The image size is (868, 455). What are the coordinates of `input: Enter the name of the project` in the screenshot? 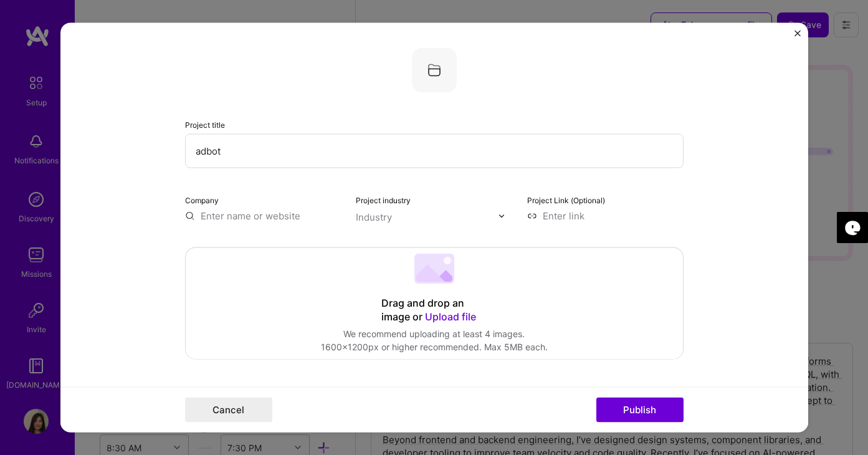 It's located at (434, 150).